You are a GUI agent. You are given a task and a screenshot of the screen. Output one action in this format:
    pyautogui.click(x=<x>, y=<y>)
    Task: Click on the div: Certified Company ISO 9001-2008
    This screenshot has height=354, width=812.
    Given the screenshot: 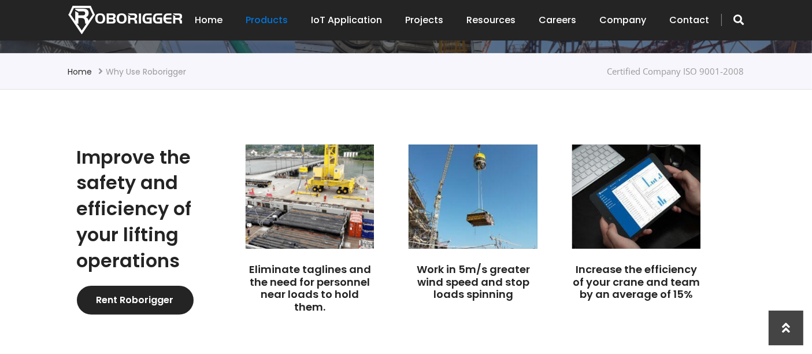 What is the action you would take?
    pyautogui.click(x=676, y=71)
    